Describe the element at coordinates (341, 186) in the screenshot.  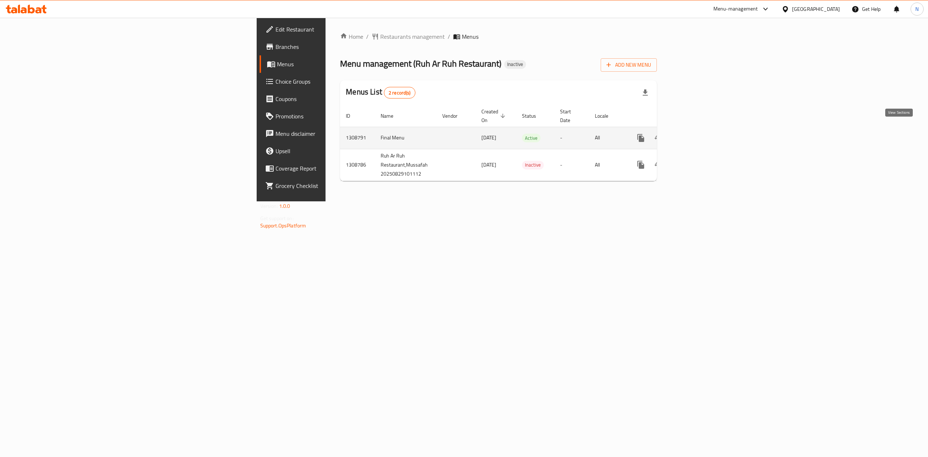
I see `span: Grocery Checklist` at that location.